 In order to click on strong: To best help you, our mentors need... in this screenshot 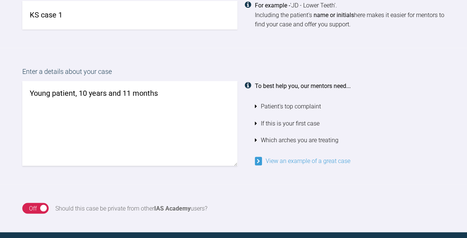, I will do `click(303, 85)`.